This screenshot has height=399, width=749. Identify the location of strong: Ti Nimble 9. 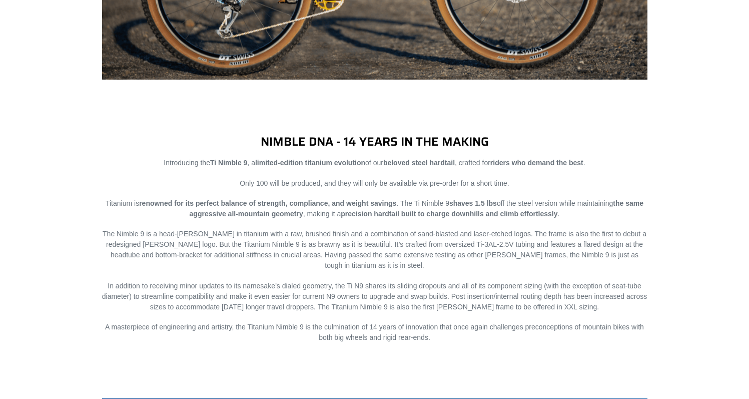
(229, 163).